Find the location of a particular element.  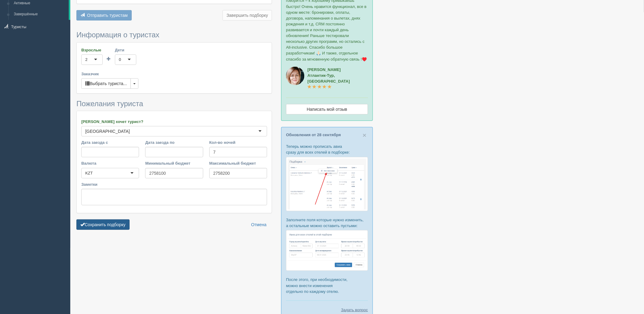

p: После этого, при необходимости, можно внести изменения отдельно по каждому отелю. is located at coordinates (327, 286).